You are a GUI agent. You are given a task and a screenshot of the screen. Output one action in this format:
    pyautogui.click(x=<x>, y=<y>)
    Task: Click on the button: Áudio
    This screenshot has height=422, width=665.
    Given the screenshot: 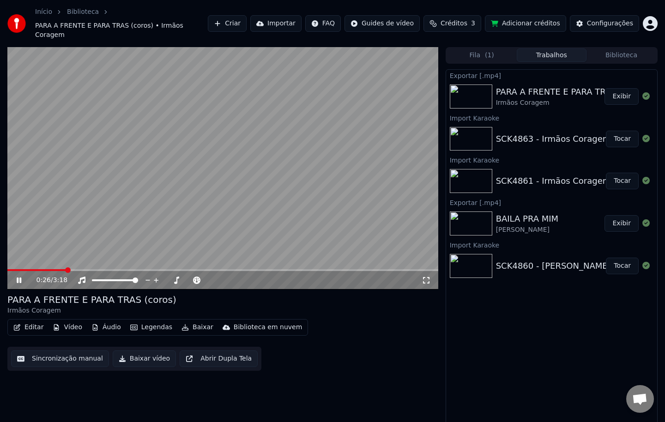 What is the action you would take?
    pyautogui.click(x=106, y=327)
    